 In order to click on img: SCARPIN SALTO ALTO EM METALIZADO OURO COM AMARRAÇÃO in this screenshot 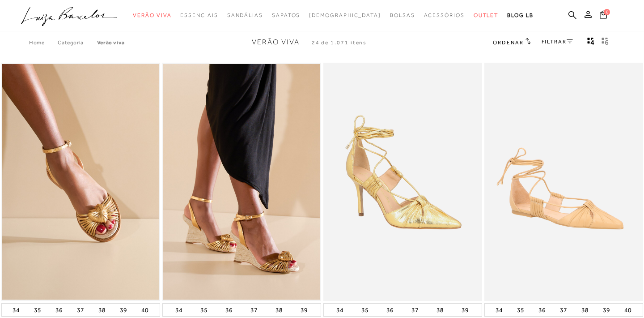, I will do `click(402, 182)`.